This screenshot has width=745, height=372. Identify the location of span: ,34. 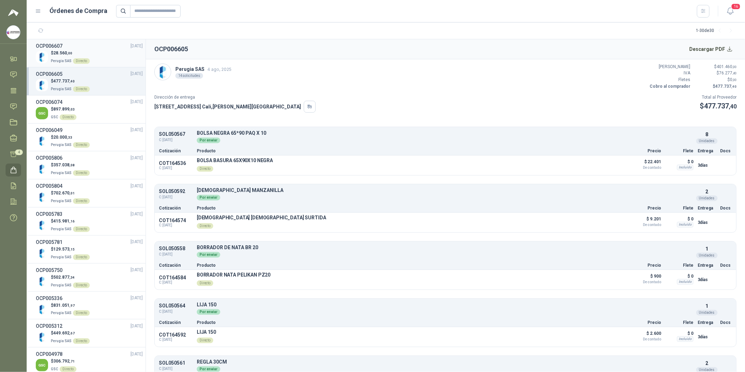
(72, 277).